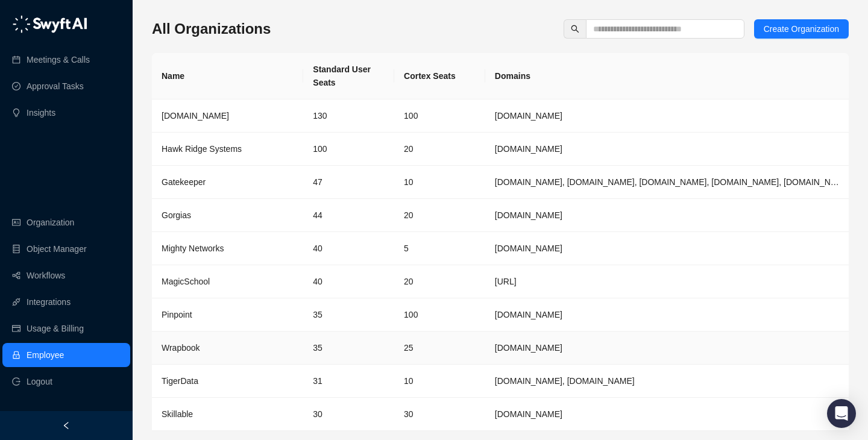 The width and height of the screenshot is (868, 440). What do you see at coordinates (227, 76) in the screenshot?
I see `th: Name` at bounding box center [227, 76].